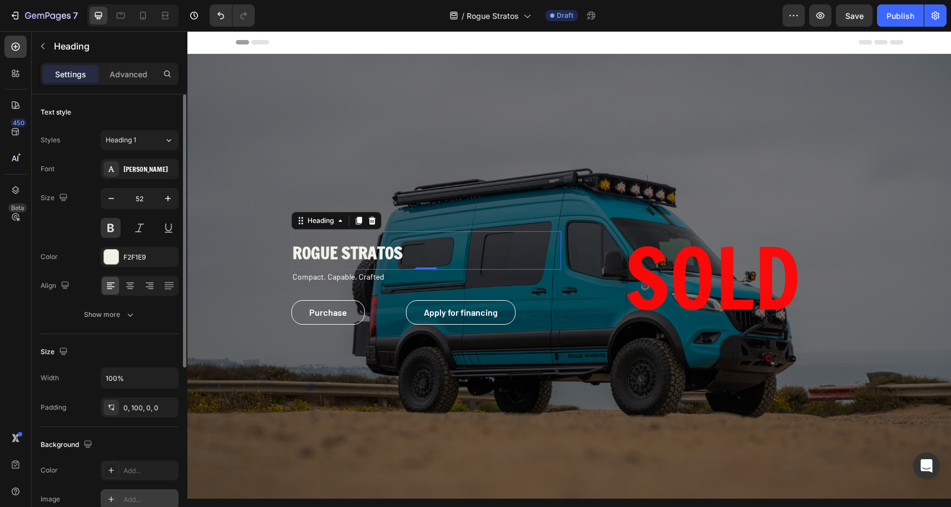 The width and height of the screenshot is (951, 507). Describe the element at coordinates (232, 16) in the screenshot. I see `div: Undo/Redo` at that location.